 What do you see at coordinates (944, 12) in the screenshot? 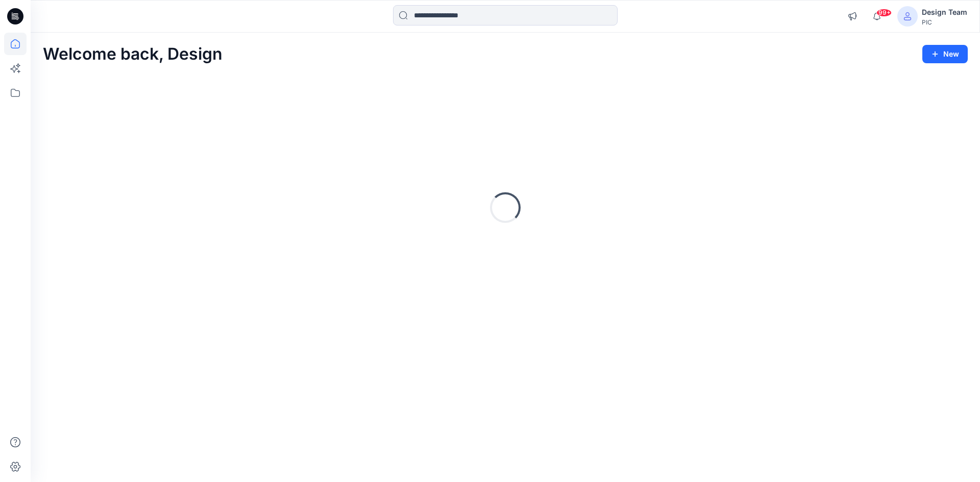
I see `div: Design Team` at bounding box center [944, 12].